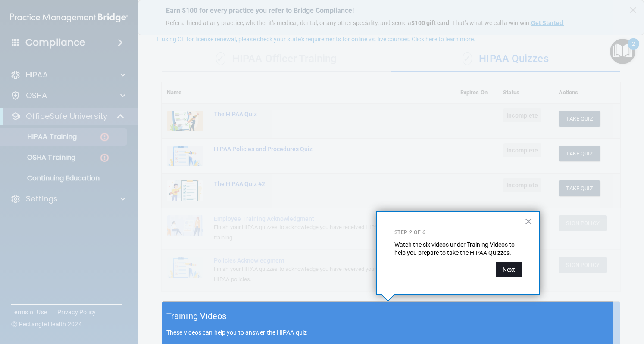 The image size is (644, 344). What do you see at coordinates (458, 249) in the screenshot?
I see `p: Watch the six videos under Training Videos to help you prepare to take the HIPAA Quizzes.` at bounding box center [458, 249].